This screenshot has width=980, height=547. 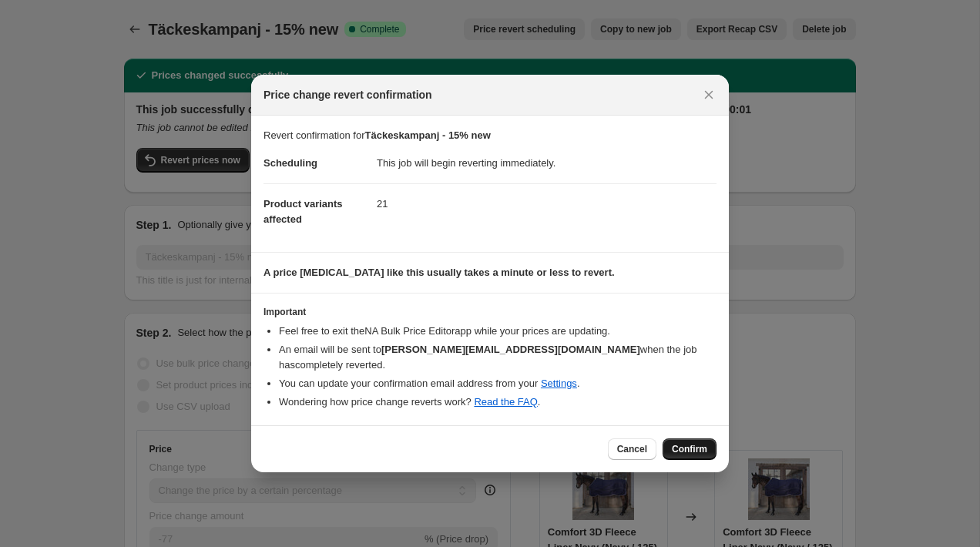 What do you see at coordinates (546, 163) in the screenshot?
I see `dd: This job will begin reverting immediately.` at bounding box center [546, 163].